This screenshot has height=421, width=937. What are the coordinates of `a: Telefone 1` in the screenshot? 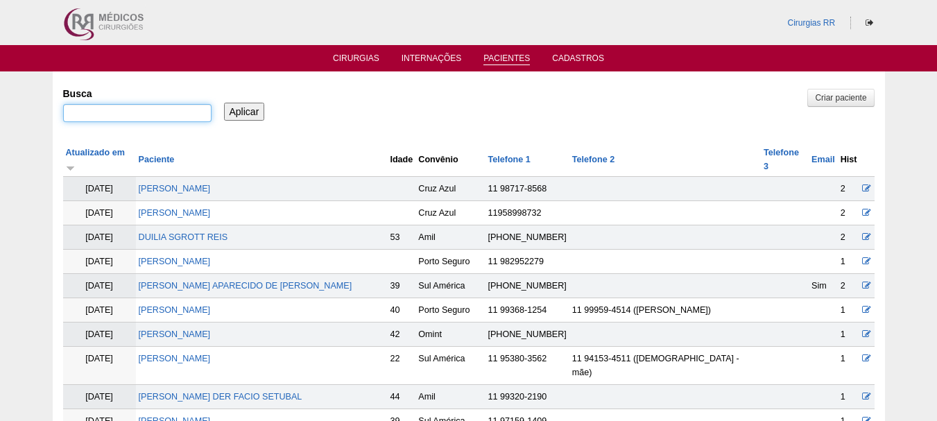 It's located at (508, 160).